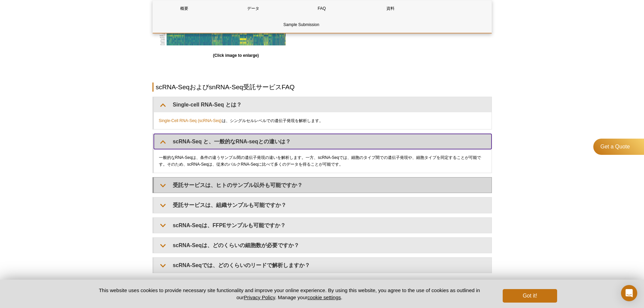 The image size is (644, 308). Describe the element at coordinates (323, 226) in the screenshot. I see `summary: scRNA-Seqは、FFPEサンプルも可能ですか？` at that location.